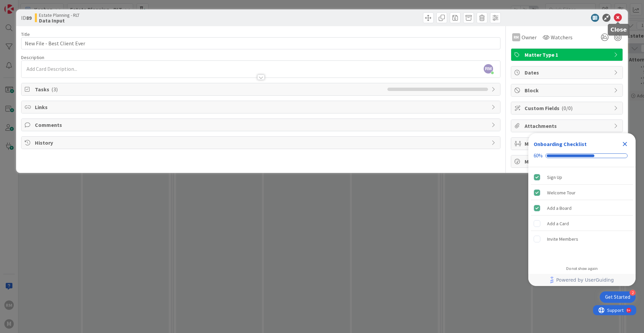 This screenshot has height=333, width=644. What do you see at coordinates (625, 144) in the screenshot?
I see `div: Close Checklist` at bounding box center [625, 144].